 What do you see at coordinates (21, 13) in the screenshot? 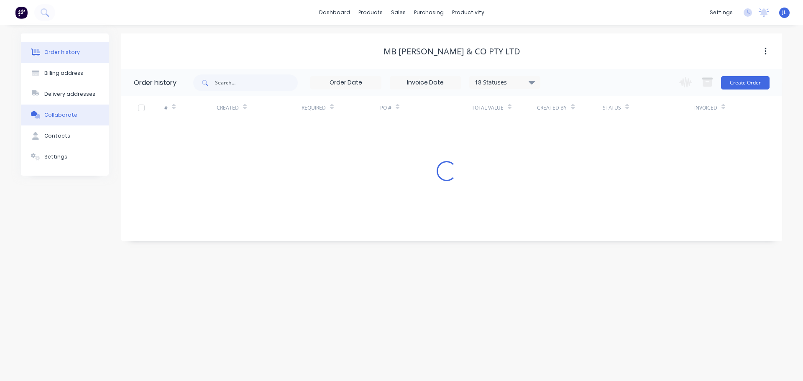
I see `img: Factory` at bounding box center [21, 13].